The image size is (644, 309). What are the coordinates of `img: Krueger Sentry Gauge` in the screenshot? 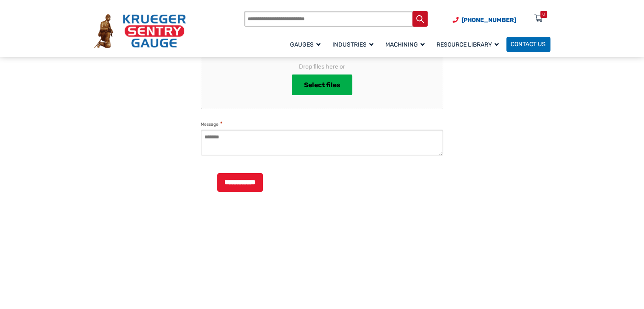 It's located at (140, 31).